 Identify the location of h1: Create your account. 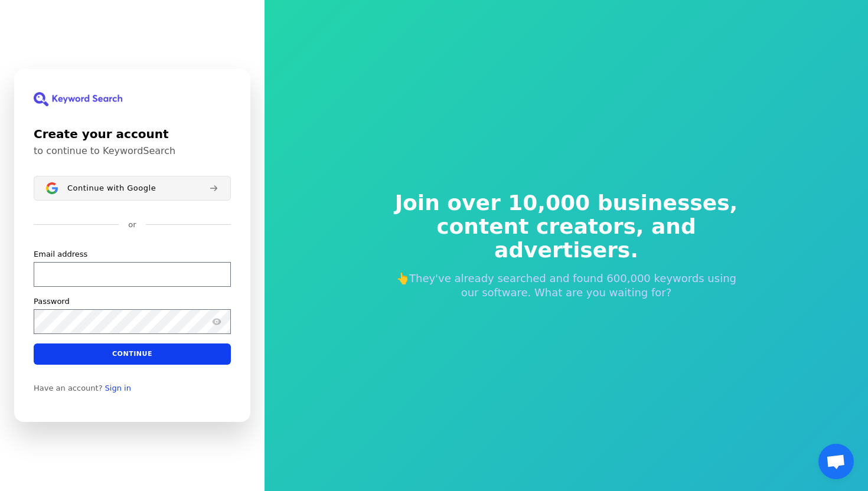
(132, 134).